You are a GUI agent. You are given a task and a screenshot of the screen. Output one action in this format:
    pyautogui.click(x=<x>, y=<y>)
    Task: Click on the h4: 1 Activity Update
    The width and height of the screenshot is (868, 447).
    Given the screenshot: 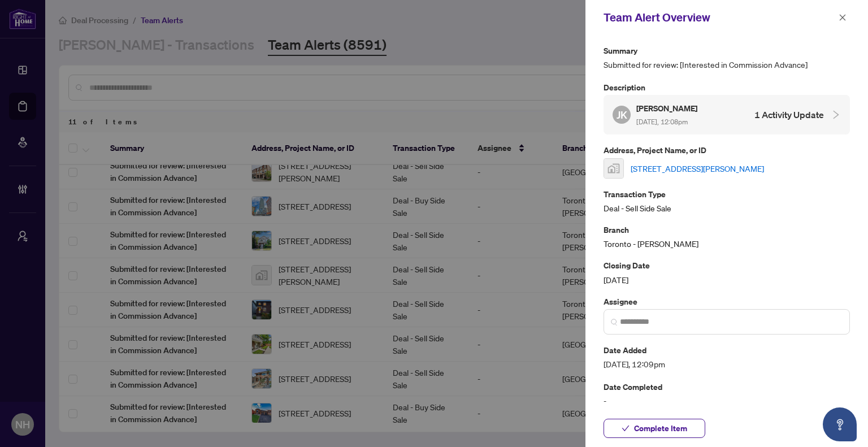 What is the action you would take?
    pyautogui.click(x=789, y=114)
    